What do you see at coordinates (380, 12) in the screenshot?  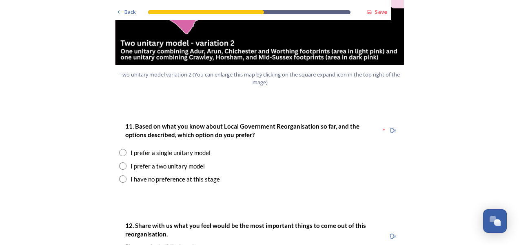 I see `strong: Save` at bounding box center [380, 12].